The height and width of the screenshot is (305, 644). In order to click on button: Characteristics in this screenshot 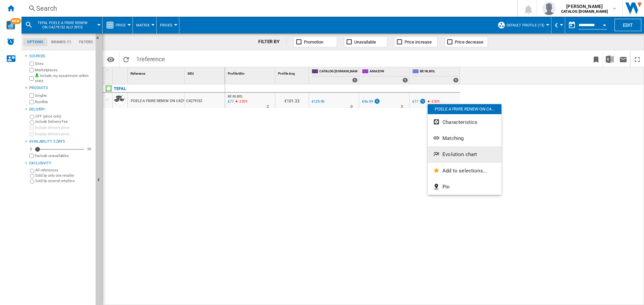, I will do `click(464, 122)`.